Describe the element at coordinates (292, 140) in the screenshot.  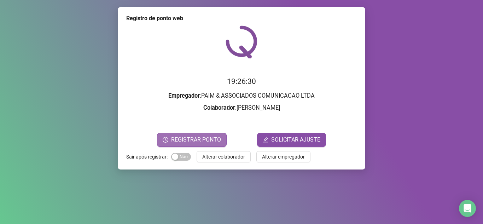
I see `button: editSOLICITAR AJUSTE` at that location.